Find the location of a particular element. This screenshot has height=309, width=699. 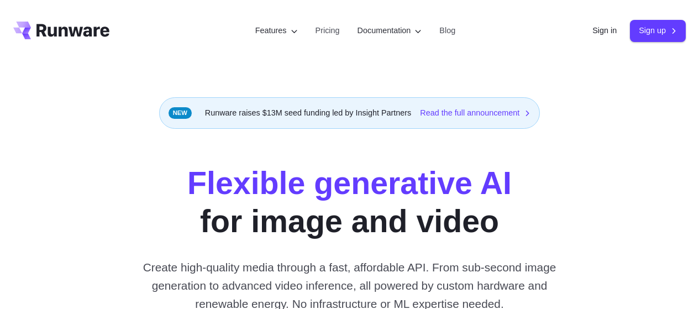

a: Go to / is located at coordinates (61, 30).